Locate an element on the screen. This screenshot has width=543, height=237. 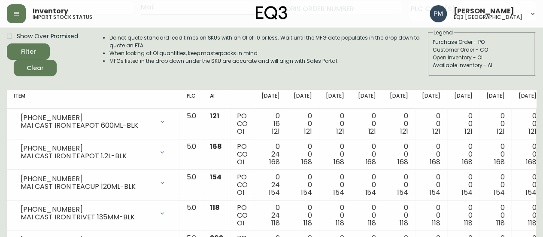
th: AI is located at coordinates (217, 99).